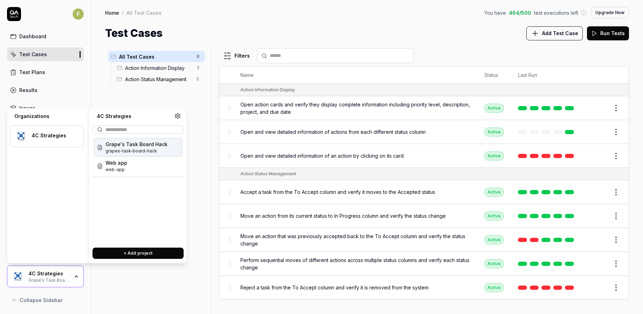 This screenshot has height=314, width=643. I want to click on div: Action Status Management, so click(268, 174).